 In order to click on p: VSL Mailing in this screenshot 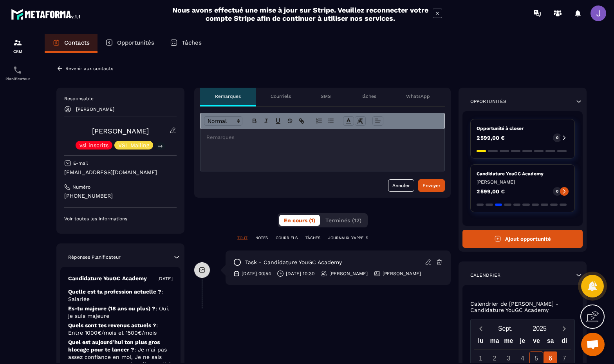, I will do `click(134, 145)`.